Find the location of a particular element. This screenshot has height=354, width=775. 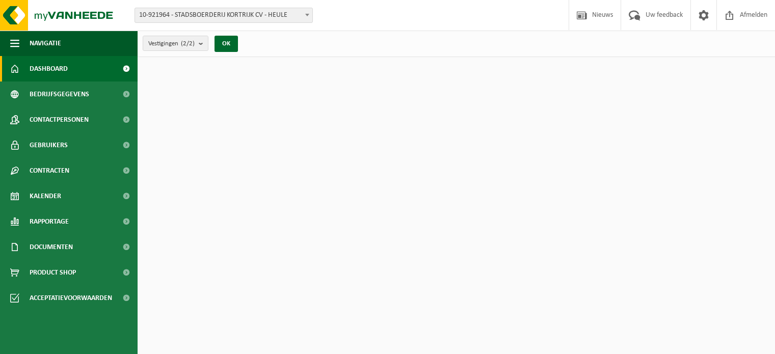

span: Contactpersonen is located at coordinates (59, 120).